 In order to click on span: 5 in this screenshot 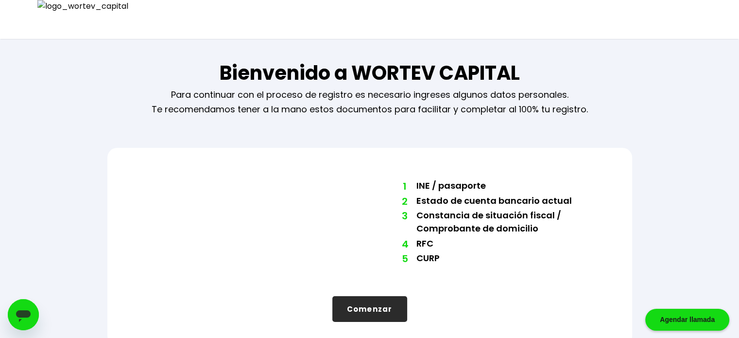, I will do `click(404, 259)`.